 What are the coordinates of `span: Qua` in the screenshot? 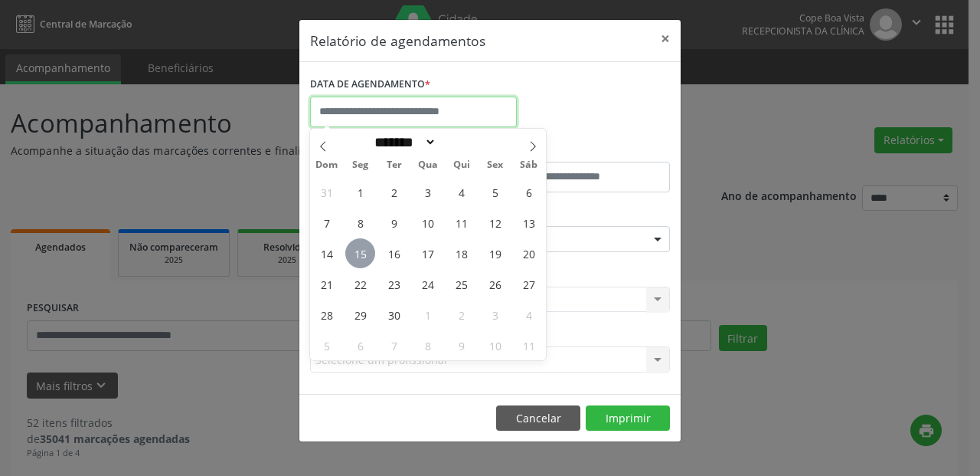 It's located at (428, 165).